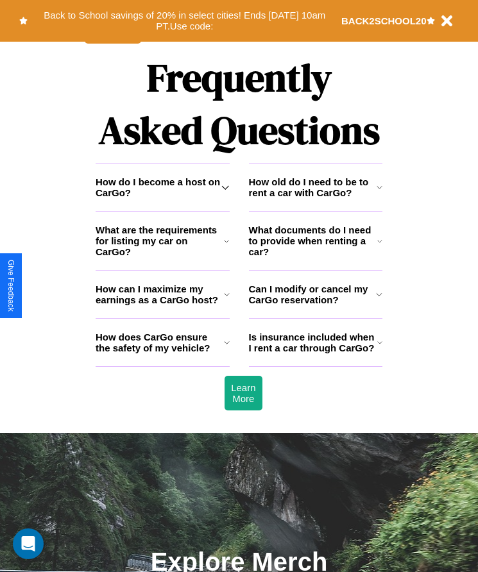 The image size is (478, 572). Describe the element at coordinates (312, 294) in the screenshot. I see `h3: Can I modify or cancel my CarGo reservation?` at that location.